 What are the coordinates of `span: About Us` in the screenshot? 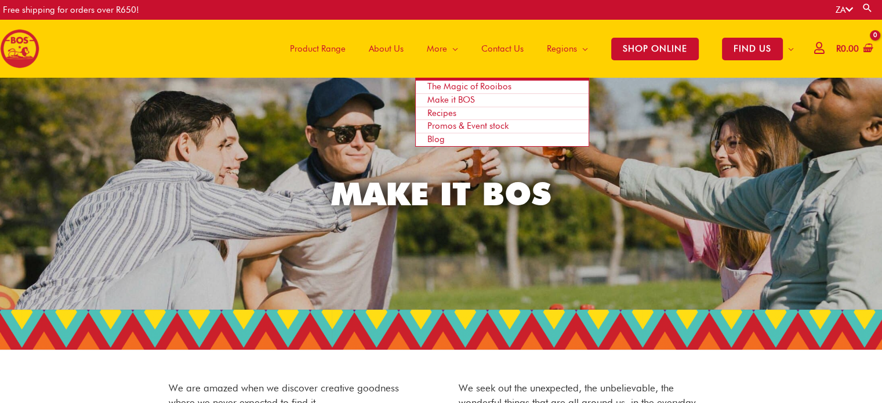 It's located at (386, 49).